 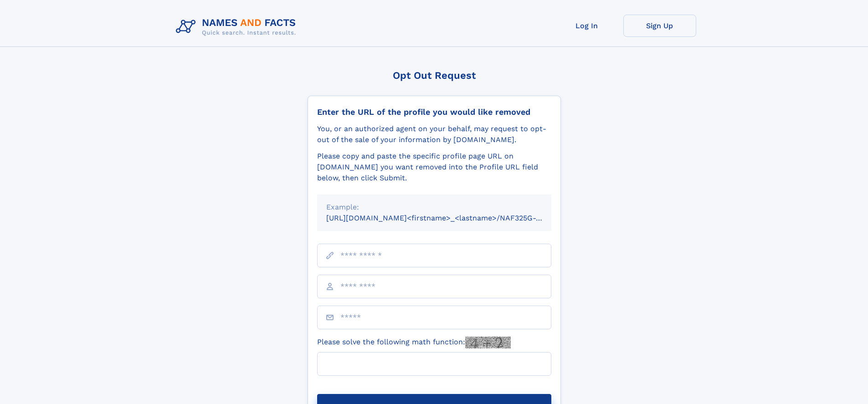 I want to click on div: Opt Out Request, so click(x=434, y=75).